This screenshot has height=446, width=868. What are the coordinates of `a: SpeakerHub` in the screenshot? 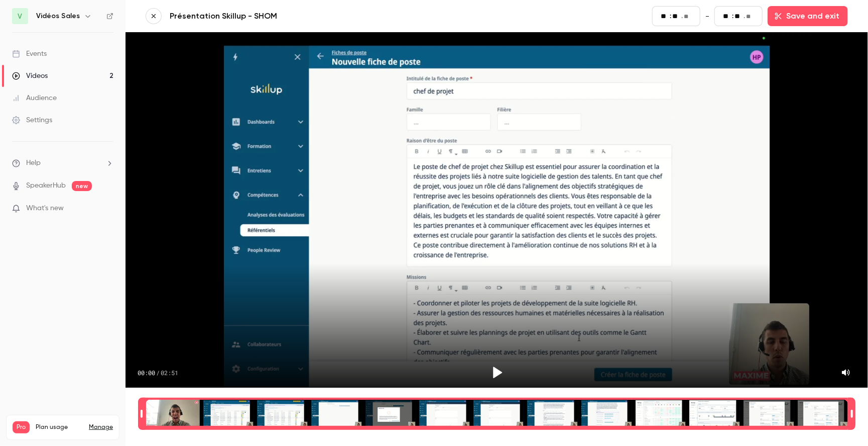 It's located at (46, 186).